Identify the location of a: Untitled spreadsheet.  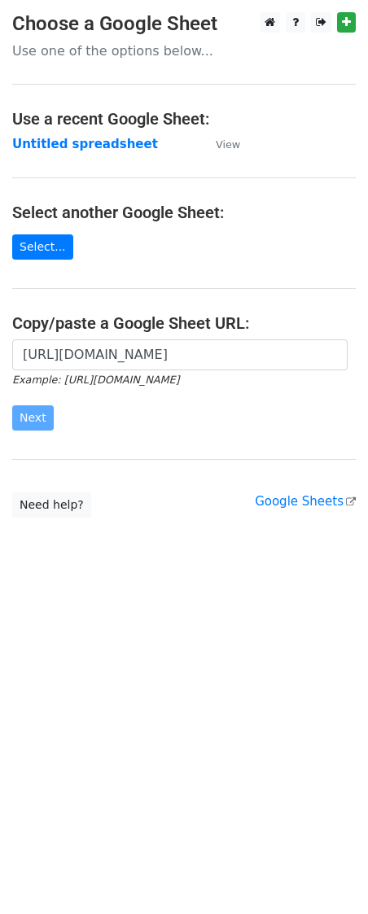
(85, 144).